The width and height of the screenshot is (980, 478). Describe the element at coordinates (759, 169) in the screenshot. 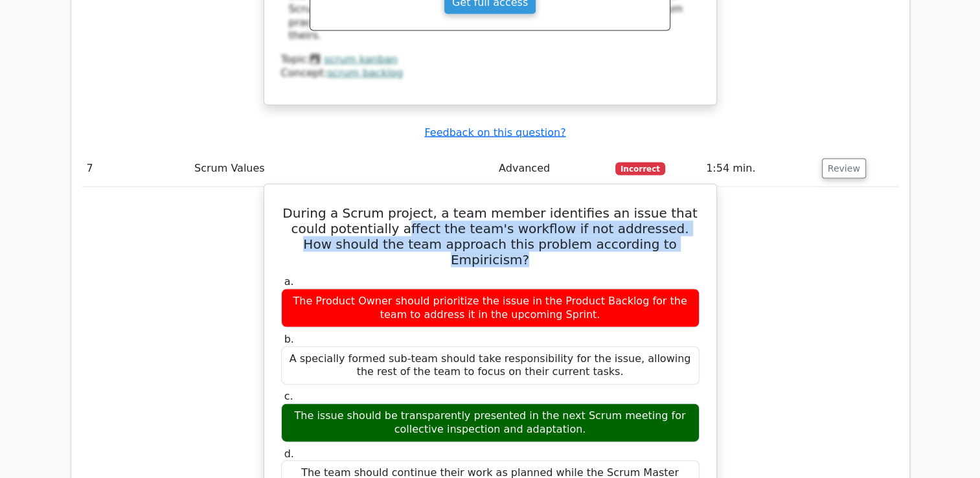

I see `td: 1:54 min.` at that location.